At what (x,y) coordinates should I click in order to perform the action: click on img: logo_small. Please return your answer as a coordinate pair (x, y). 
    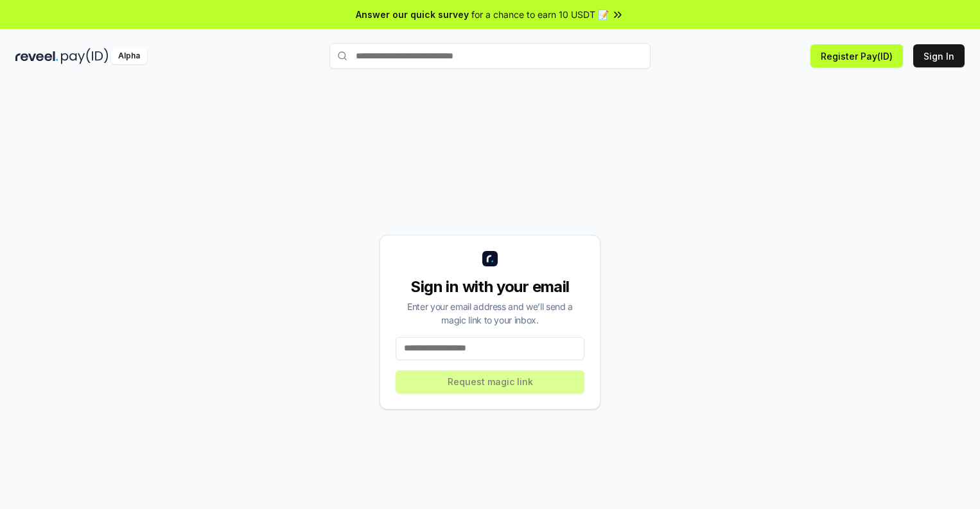
    Looking at the image, I should click on (490, 259).